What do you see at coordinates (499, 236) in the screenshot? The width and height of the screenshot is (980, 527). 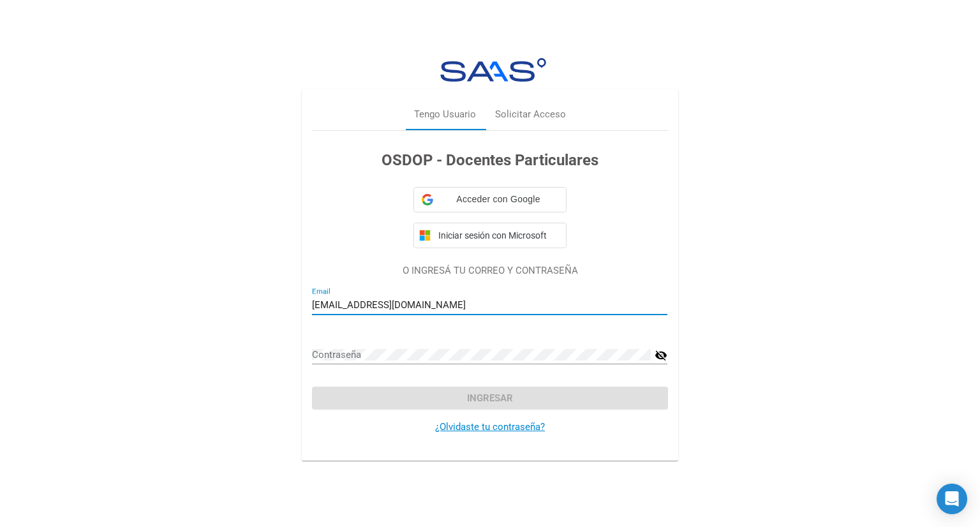 I see `span: Iniciar sesión con Microsoft` at bounding box center [499, 236].